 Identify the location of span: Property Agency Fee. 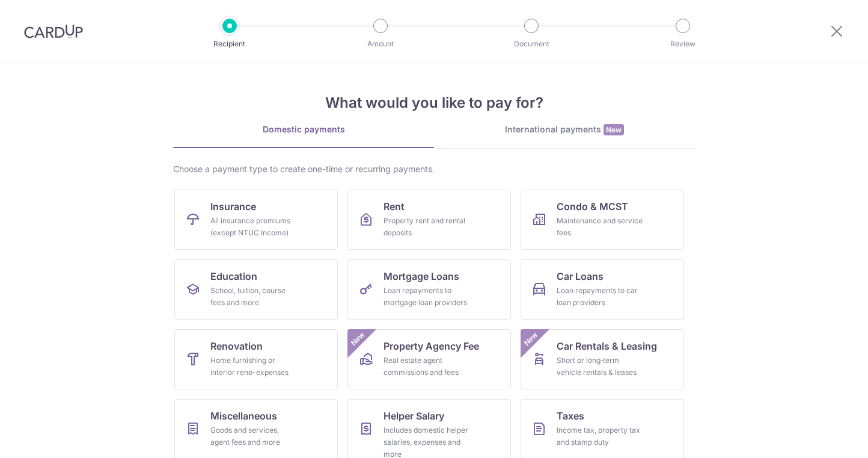
(431, 346).